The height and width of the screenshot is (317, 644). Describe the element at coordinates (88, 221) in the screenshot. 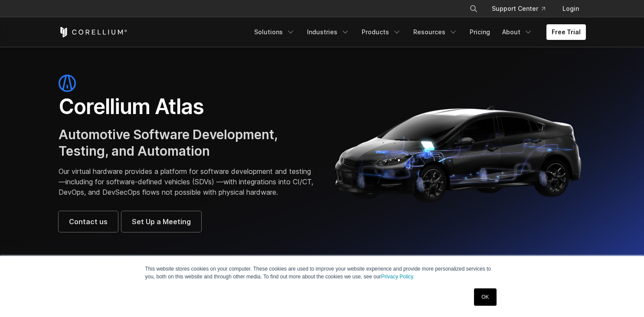

I see `a: Contact us` at that location.